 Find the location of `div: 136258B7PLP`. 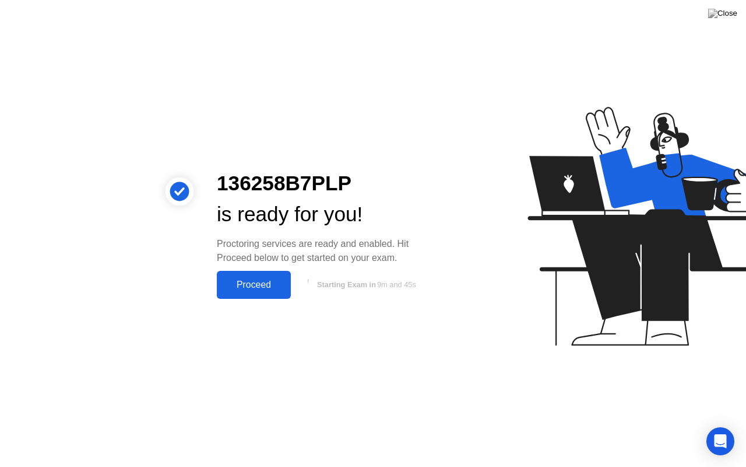

div: 136258B7PLP is located at coordinates (325, 183).